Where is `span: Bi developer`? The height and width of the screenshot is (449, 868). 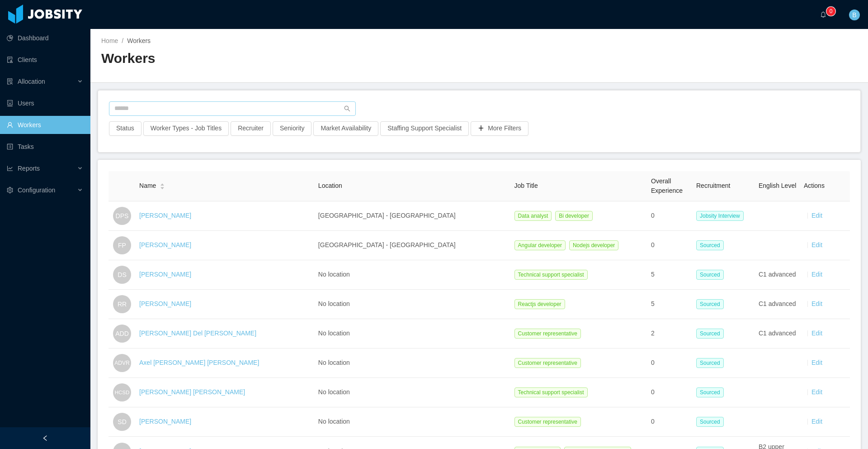 span: Bi developer is located at coordinates (574, 216).